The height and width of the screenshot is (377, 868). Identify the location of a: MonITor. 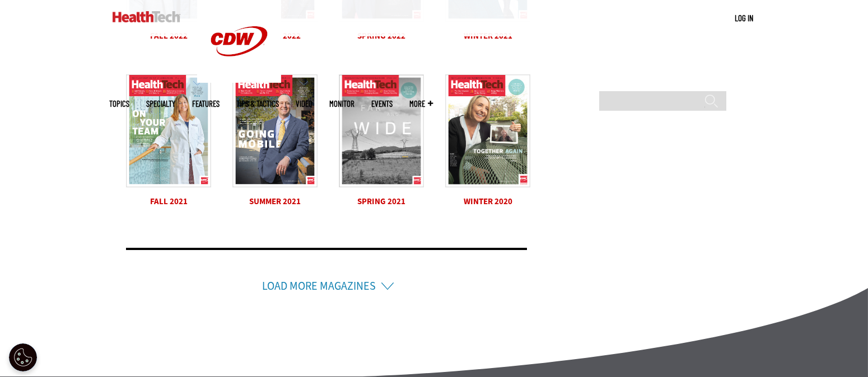
(341, 104).